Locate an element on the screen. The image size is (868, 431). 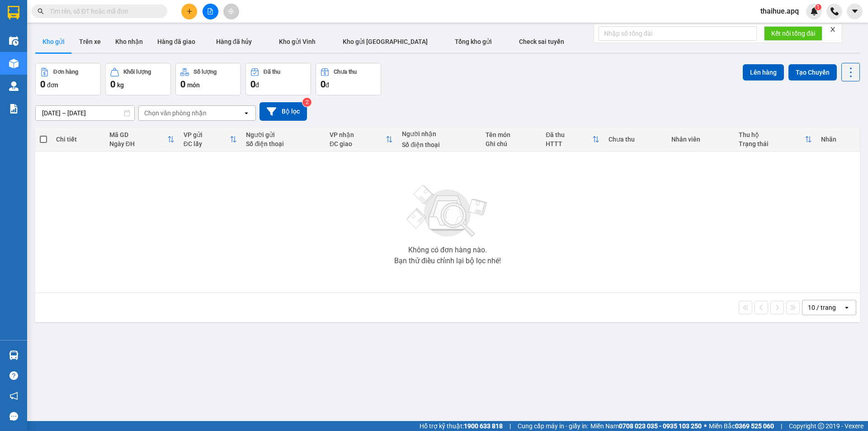
div: Tên món is located at coordinates (511, 135).